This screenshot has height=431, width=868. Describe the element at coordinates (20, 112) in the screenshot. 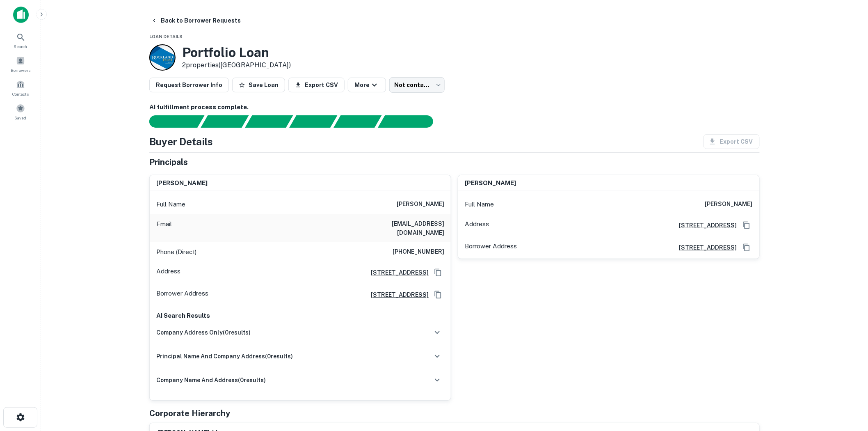

I see `div: Saved` at that location.